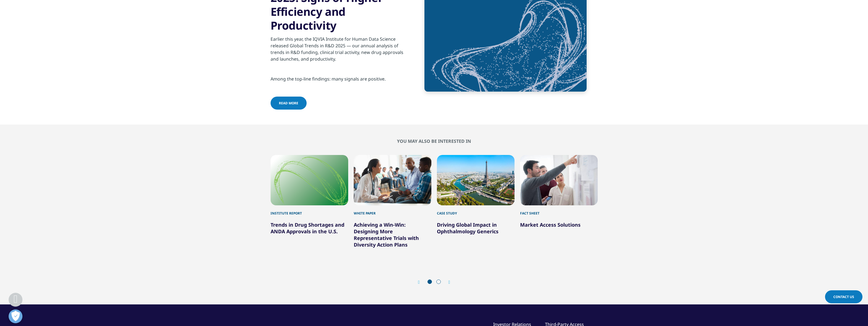  Describe the element at coordinates (15, 316) in the screenshot. I see `button: Open Preferences` at that location.